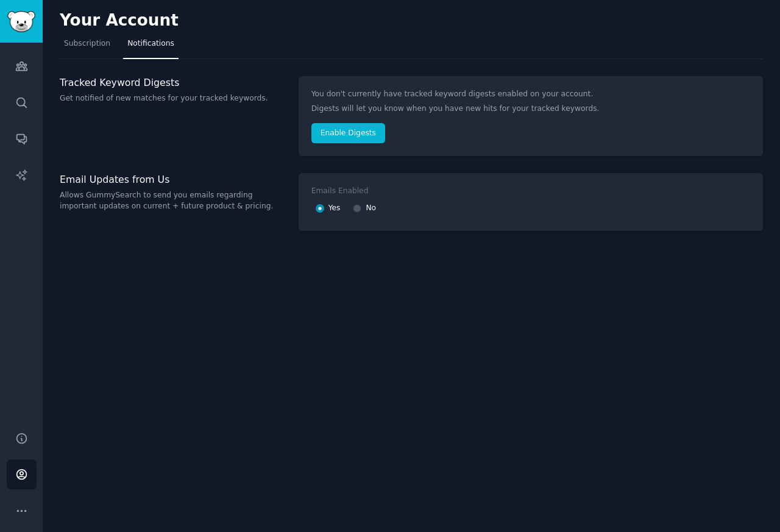 The width and height of the screenshot is (780, 532). Describe the element at coordinates (119, 21) in the screenshot. I see `h2: Your Account` at that location.